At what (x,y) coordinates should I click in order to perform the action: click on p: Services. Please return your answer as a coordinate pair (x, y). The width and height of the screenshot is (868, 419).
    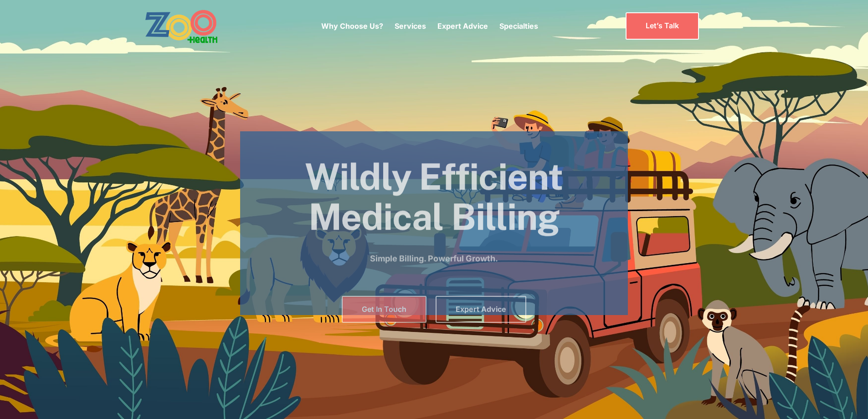
    Looking at the image, I should click on (410, 26).